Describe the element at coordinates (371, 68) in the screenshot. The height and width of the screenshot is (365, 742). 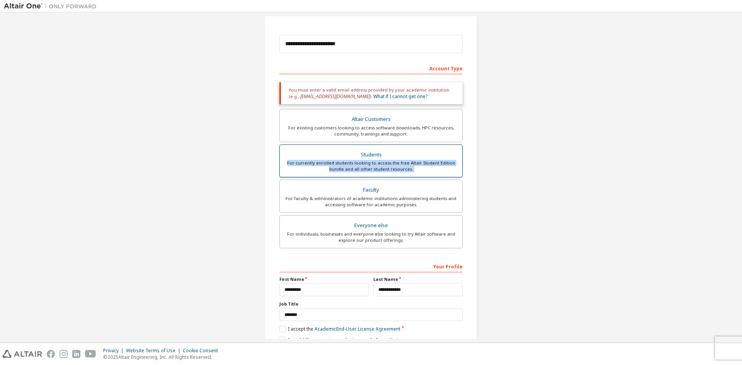
I see `div: Account Type` at that location.